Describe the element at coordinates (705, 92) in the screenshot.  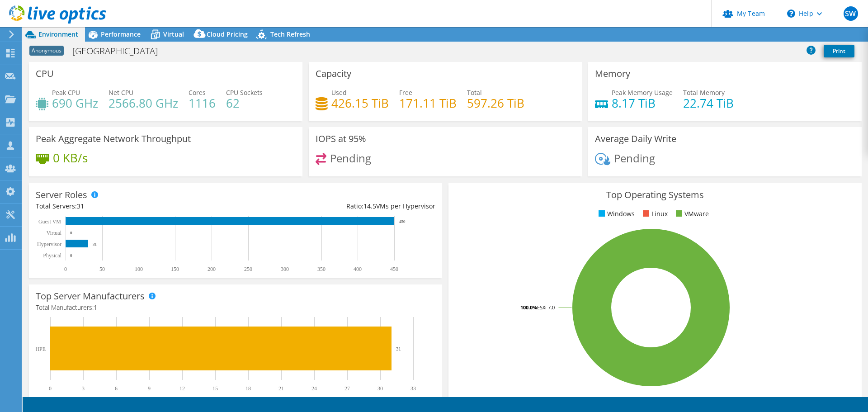
I see `span: Total Memory` at that location.